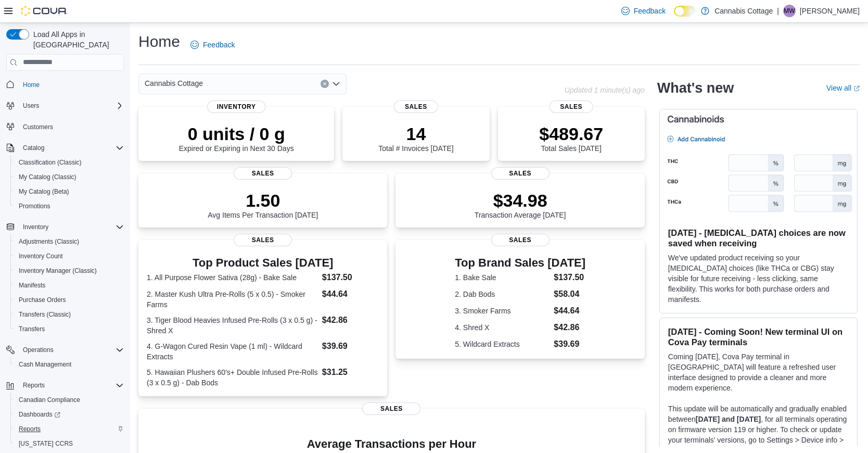  What do you see at coordinates (40, 257) in the screenshot?
I see `span: Inventory Count` at bounding box center [40, 257].